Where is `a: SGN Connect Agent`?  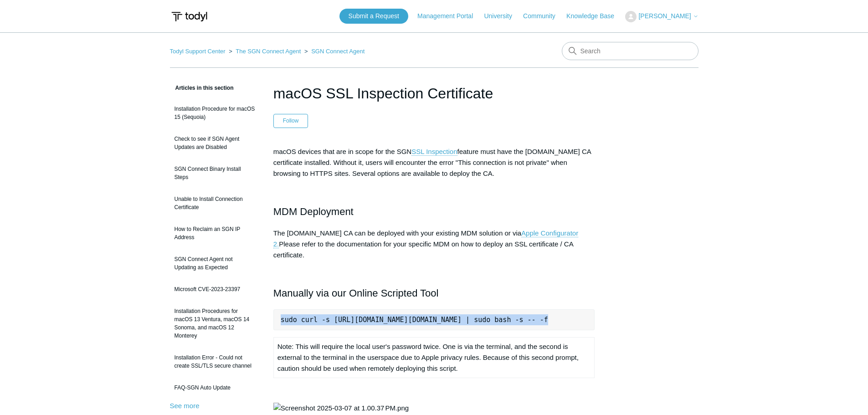 a: SGN Connect Agent is located at coordinates (338, 51).